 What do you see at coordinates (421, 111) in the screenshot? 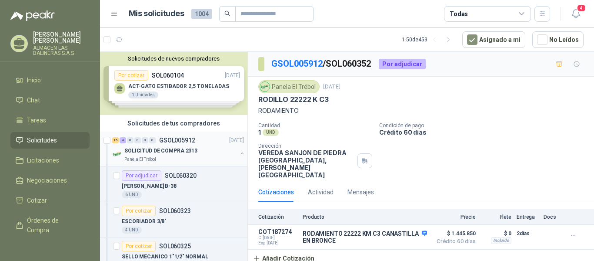
I see `p: RODAMIENTO` at bounding box center [421, 111].